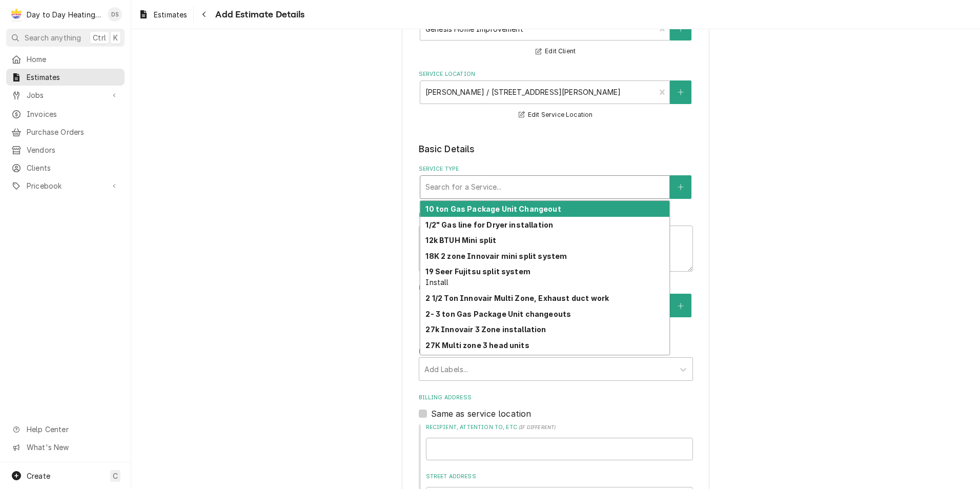 Image resolution: width=980 pixels, height=489 pixels. I want to click on label: Labels, so click(556, 352).